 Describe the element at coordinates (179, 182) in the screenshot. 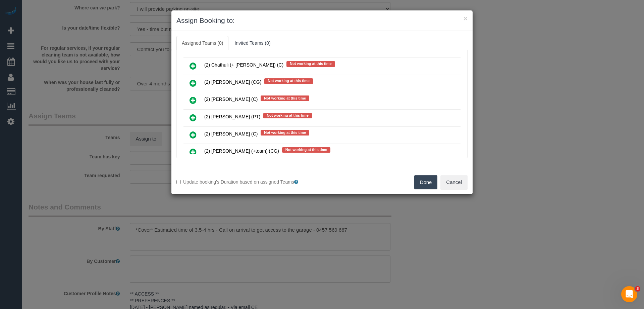

I see `input: Update booking's Duration based on assigned Teams` at that location.